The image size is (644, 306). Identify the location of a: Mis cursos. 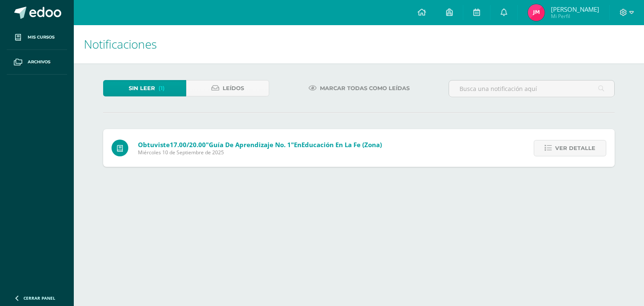
(37, 37).